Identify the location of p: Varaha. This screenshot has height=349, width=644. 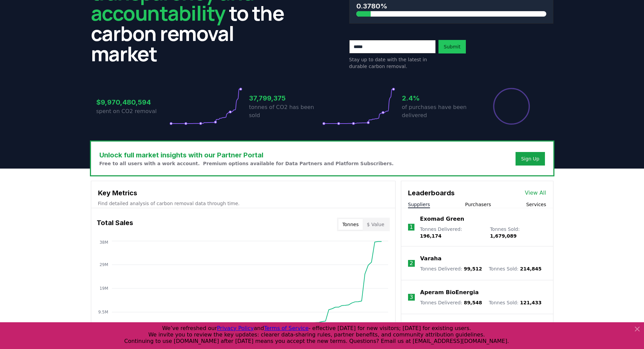
(431, 259).